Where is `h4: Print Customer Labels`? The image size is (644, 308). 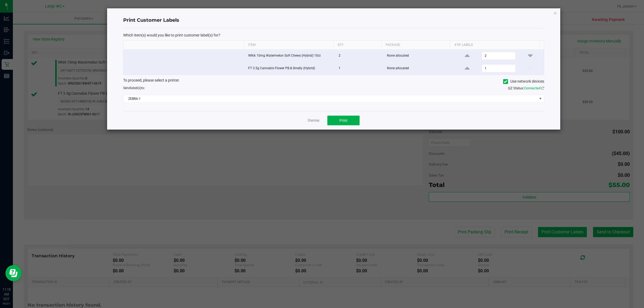 h4: Print Customer Labels is located at coordinates (334, 20).